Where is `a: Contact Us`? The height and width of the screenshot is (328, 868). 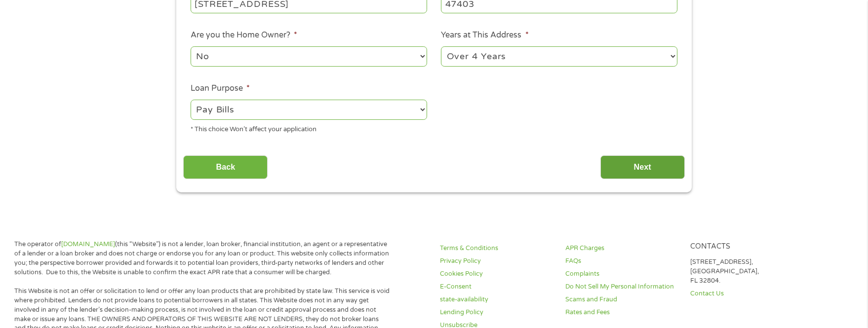
a: Contact Us is located at coordinates (747, 293).